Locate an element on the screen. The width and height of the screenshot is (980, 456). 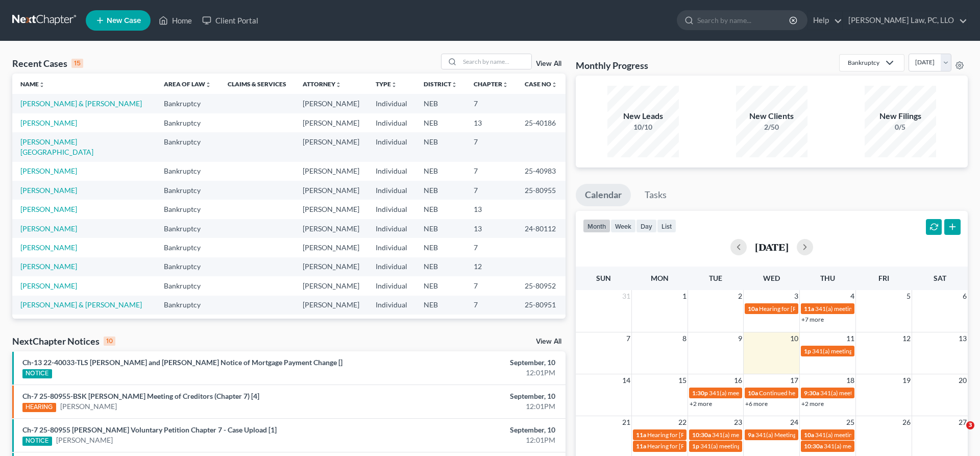
span: Fri is located at coordinates (884, 278).